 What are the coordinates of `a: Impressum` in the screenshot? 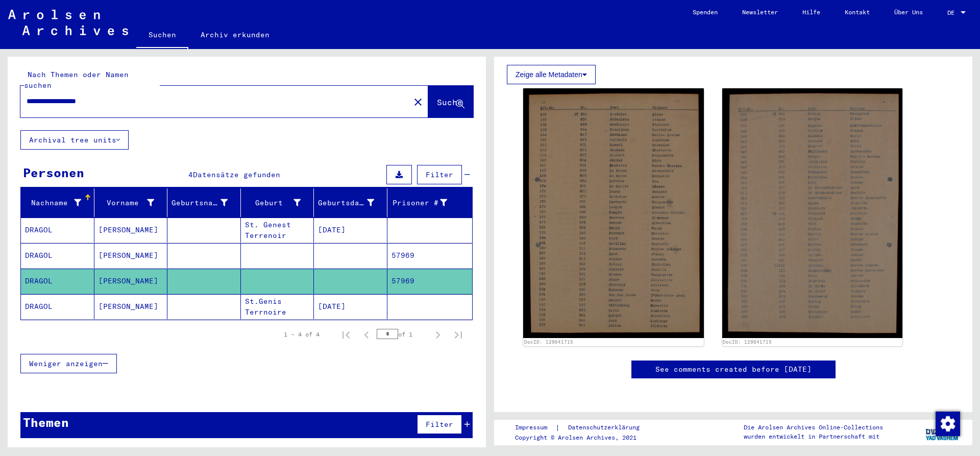 It's located at (535, 427).